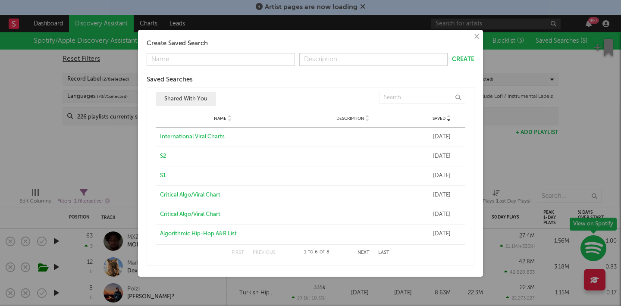 The height and width of the screenshot is (306, 621). Describe the element at coordinates (311, 80) in the screenshot. I see `div: Saved Searches` at that location.